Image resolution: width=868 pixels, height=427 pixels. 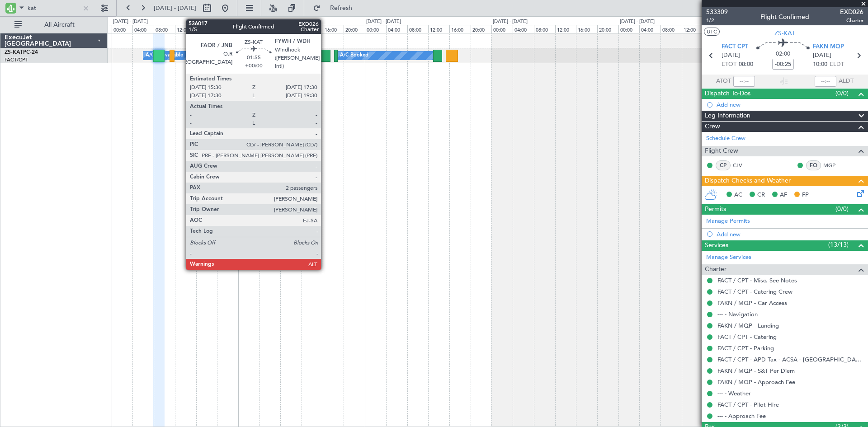 I want to click on span: ELDT, so click(x=837, y=65).